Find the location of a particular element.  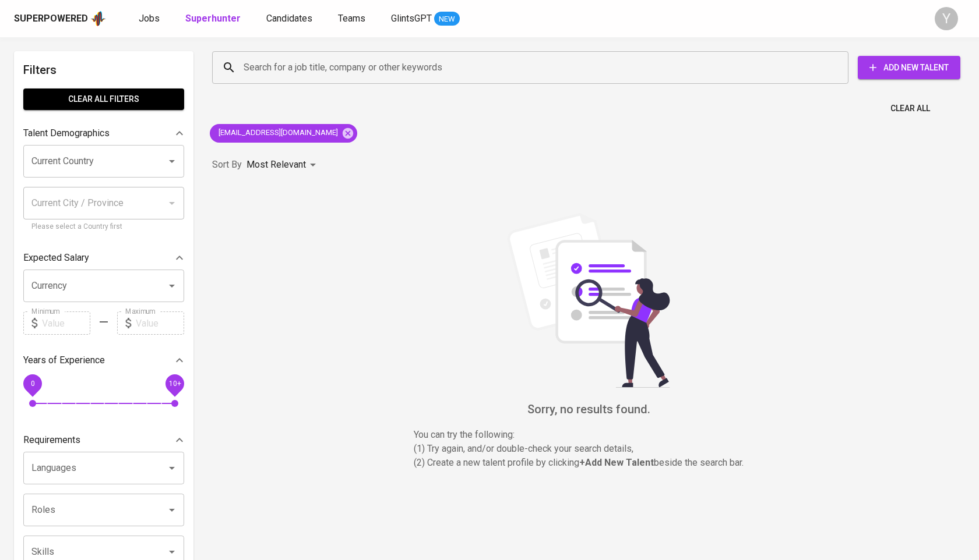

a: Teams is located at coordinates (353, 19).